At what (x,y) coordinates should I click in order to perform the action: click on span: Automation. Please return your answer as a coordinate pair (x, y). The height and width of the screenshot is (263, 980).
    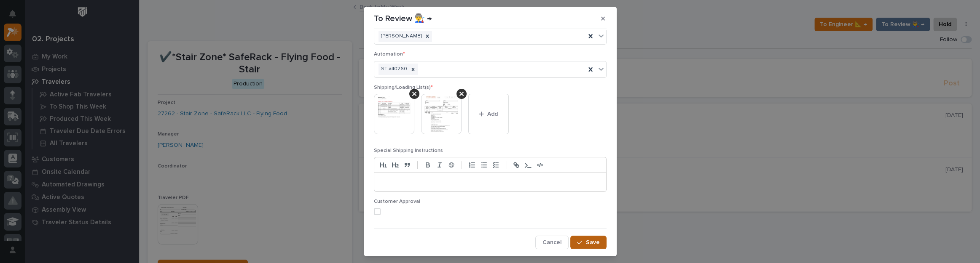
    Looking at the image, I should click on (390, 54).